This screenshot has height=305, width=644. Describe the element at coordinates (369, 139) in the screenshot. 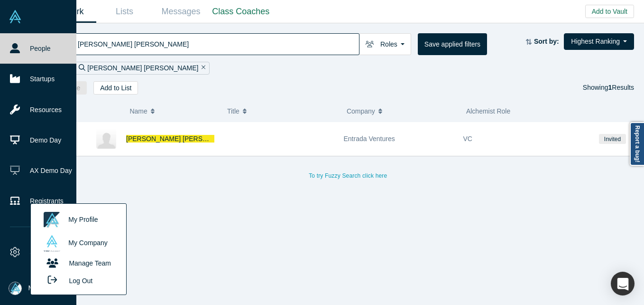

I see `span: Entrada Ventures` at that location.